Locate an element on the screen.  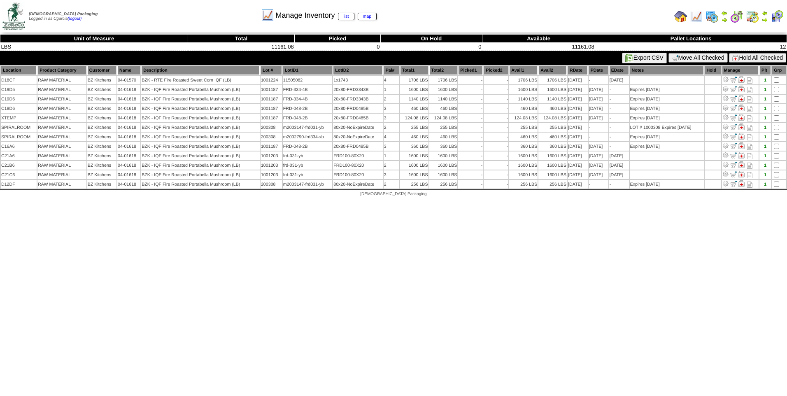
td: 1001203 is located at coordinates (271, 156).